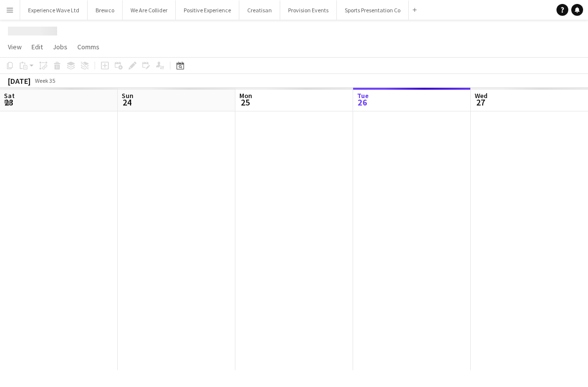 The image size is (588, 387). What do you see at coordinates (362, 102) in the screenshot?
I see `span: 26` at bounding box center [362, 102].